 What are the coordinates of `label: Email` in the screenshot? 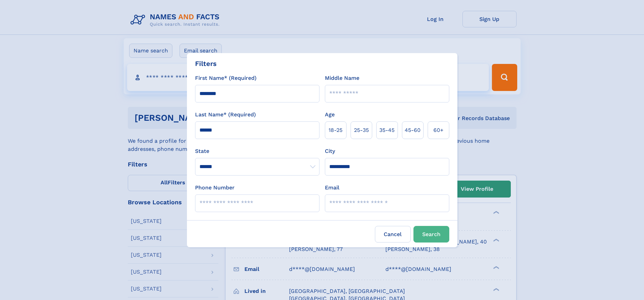 It's located at (332, 187).